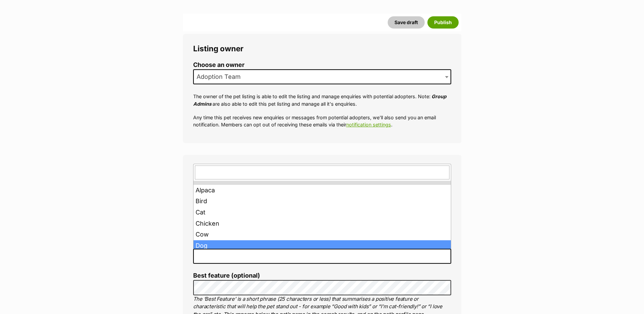  I want to click on button: Publish, so click(443, 23).